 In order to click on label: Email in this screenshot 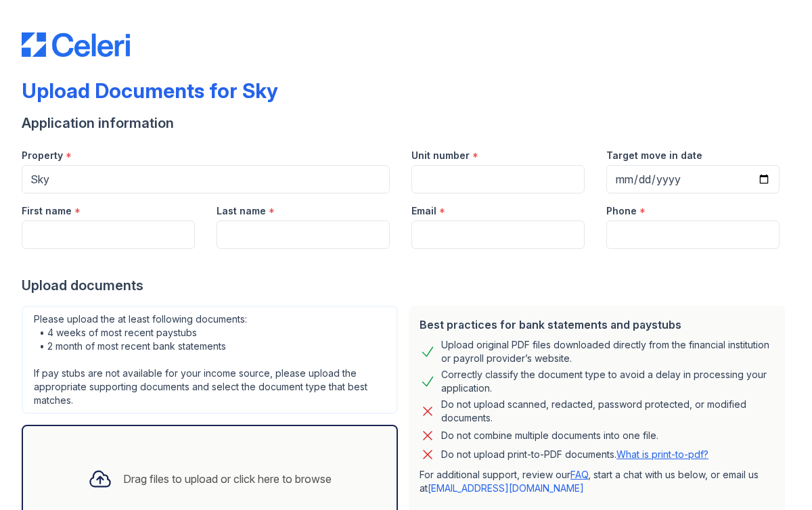, I will do `click(424, 211)`.